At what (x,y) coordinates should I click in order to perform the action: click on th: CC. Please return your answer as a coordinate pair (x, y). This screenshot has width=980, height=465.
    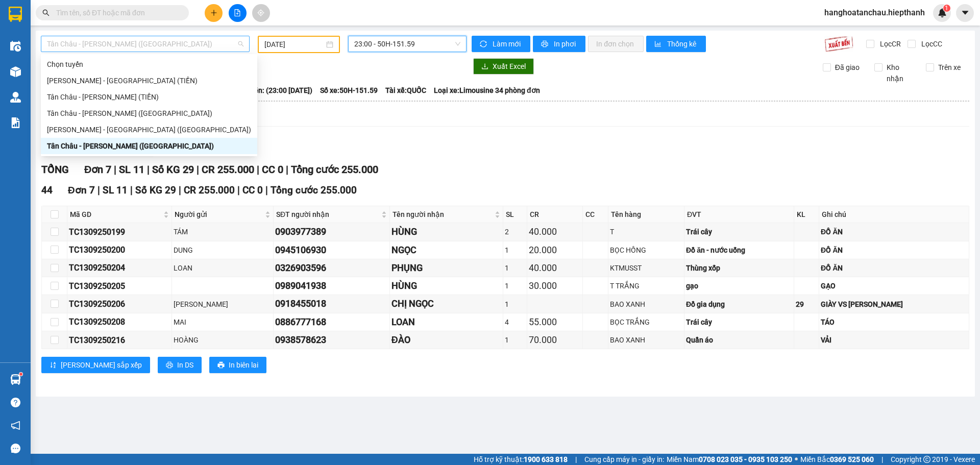
    Looking at the image, I should click on (596, 215).